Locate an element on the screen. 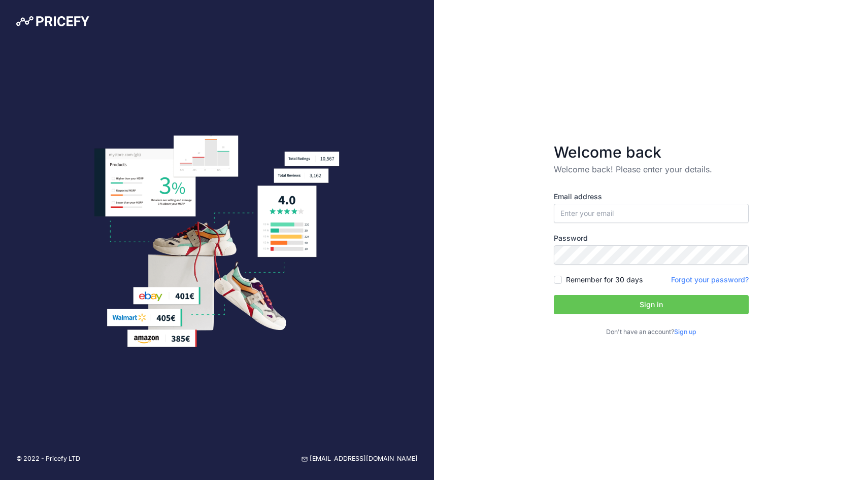 The image size is (868, 480). h3: Welcome back is located at coordinates (651, 152).